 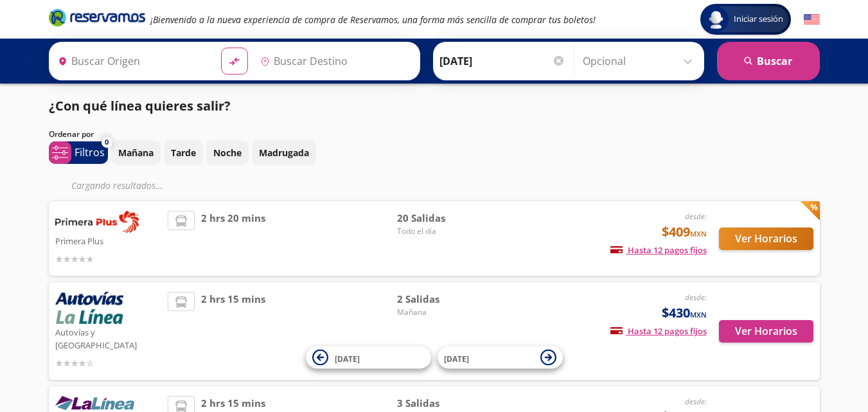 I want to click on input: Elegir Fecha, so click(x=502, y=61).